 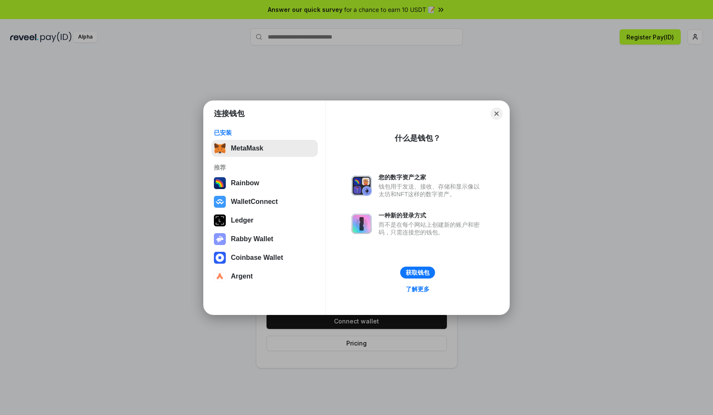 I want to click on img: svg+xml,%3Csvg%20xmlns%3D%22http%3A%2F%2Fwww.w3.org%2F2000%2Fsvg%22%20width%3D%2228%22%20height%3..., so click(x=220, y=221).